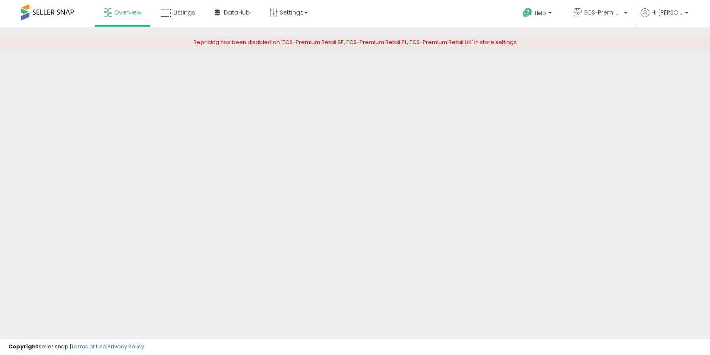 The height and width of the screenshot is (355, 710). What do you see at coordinates (127, 12) in the screenshot?
I see `span: Overview` at bounding box center [127, 12].